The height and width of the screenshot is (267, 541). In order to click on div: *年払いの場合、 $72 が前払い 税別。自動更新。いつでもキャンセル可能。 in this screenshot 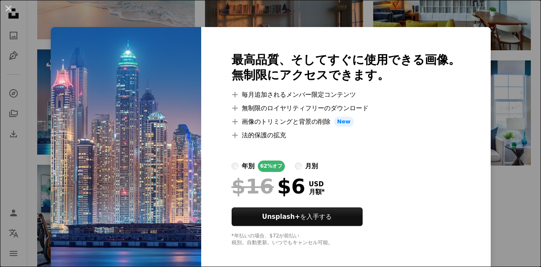, I will do `click(346, 240)`.